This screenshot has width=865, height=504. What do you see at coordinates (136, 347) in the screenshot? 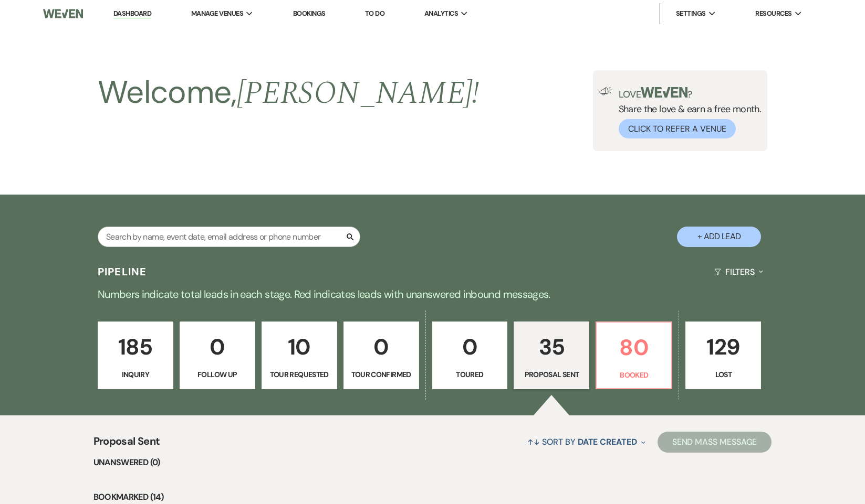
I see `p: 185` at bounding box center [136, 347].